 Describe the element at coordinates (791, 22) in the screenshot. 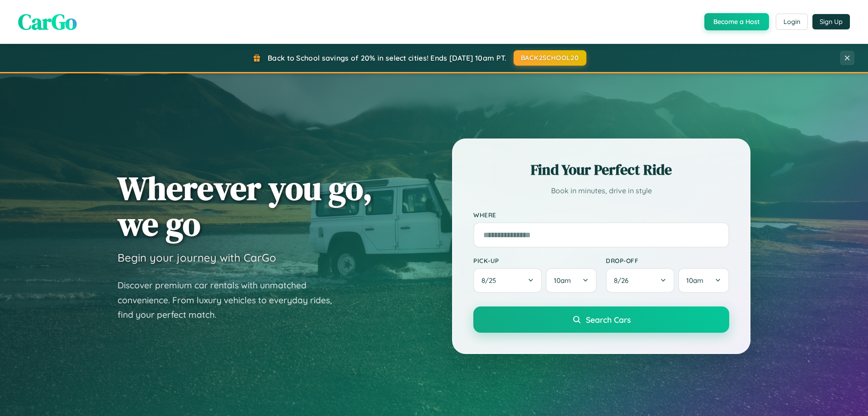

I see `button: Login` at that location.